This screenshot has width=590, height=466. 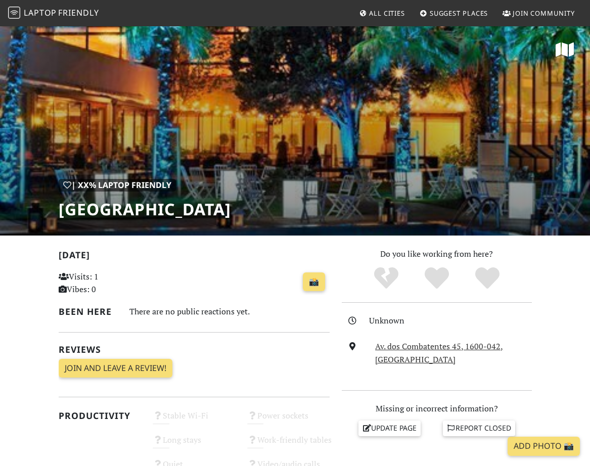 What do you see at coordinates (288, 421) in the screenshot?
I see `div: Power sockets` at bounding box center [288, 421].